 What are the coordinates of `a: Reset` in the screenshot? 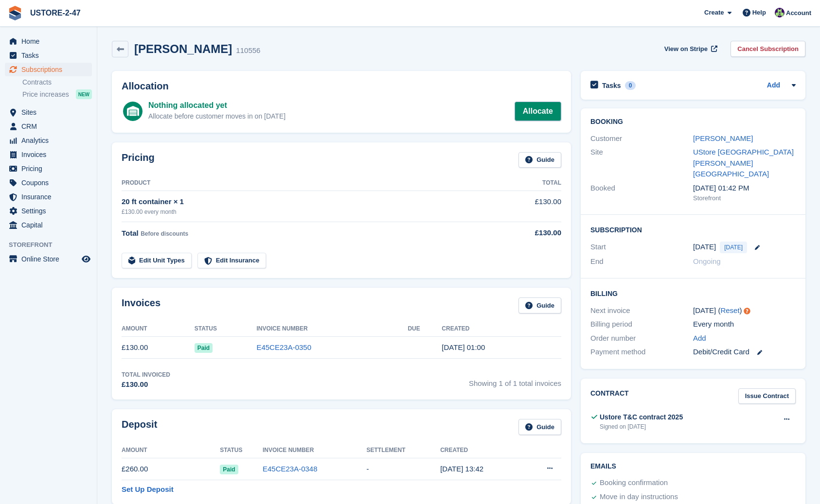 It's located at (730, 310).